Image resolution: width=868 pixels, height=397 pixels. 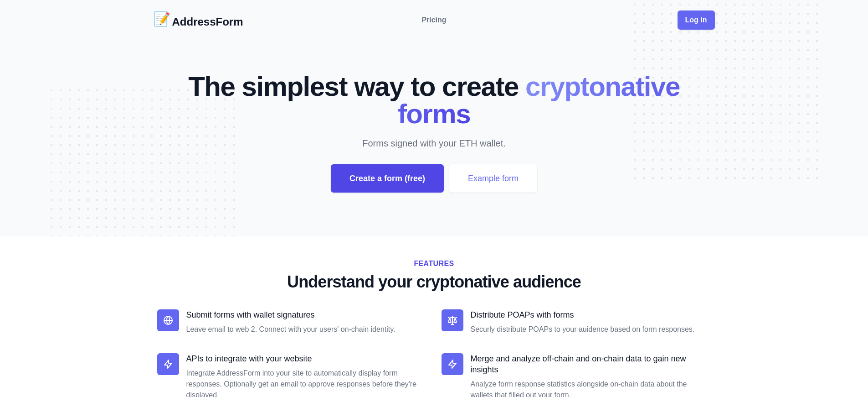 I want to click on dd: Leave email to web 2. Connect with your users' on-chain identity., so click(x=307, y=329).